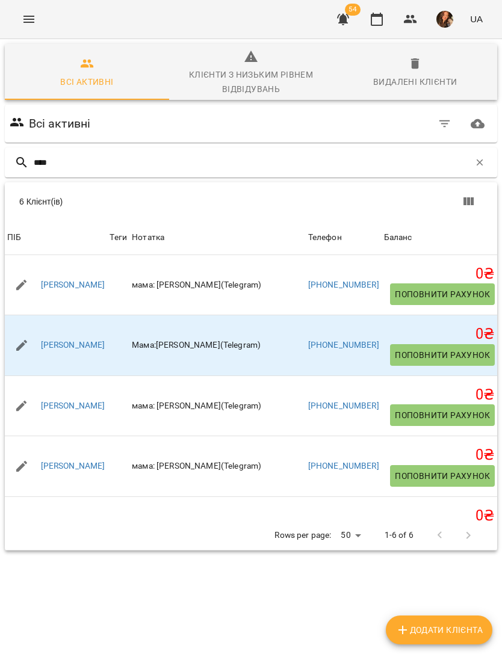 This screenshot has width=502, height=654. Describe the element at coordinates (398, 238) in the screenshot. I see `div: Баланс` at that location.